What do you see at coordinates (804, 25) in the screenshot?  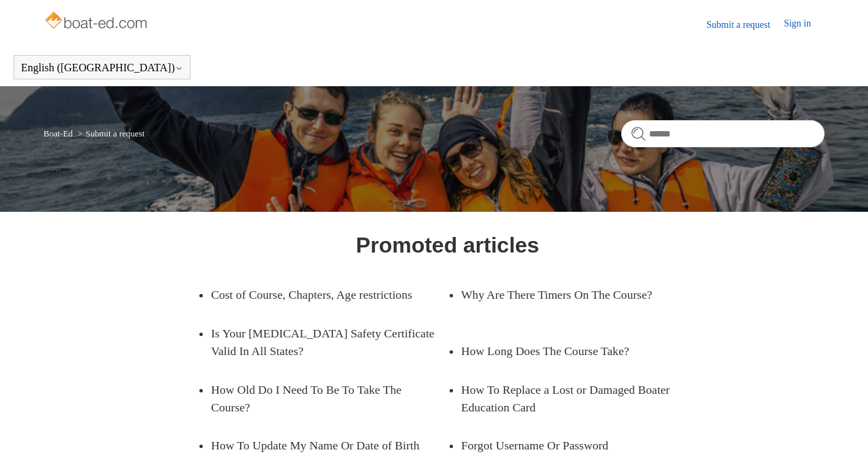 I see `a: Sign in` at bounding box center [804, 25].